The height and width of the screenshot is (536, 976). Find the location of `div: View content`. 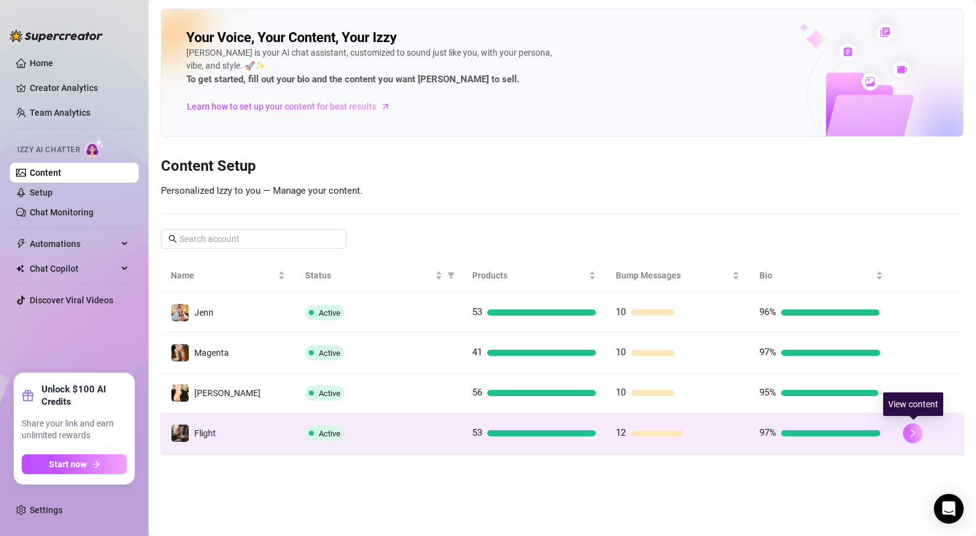

div: View content is located at coordinates (913, 404).